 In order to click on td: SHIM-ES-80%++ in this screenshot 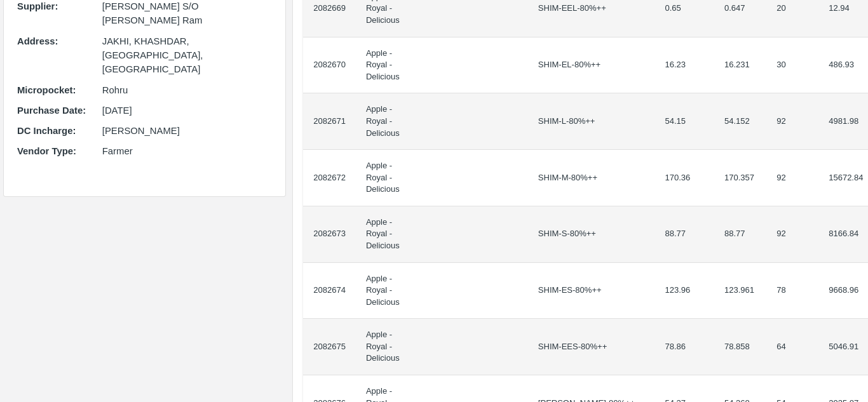, I will do `click(591, 291)`.